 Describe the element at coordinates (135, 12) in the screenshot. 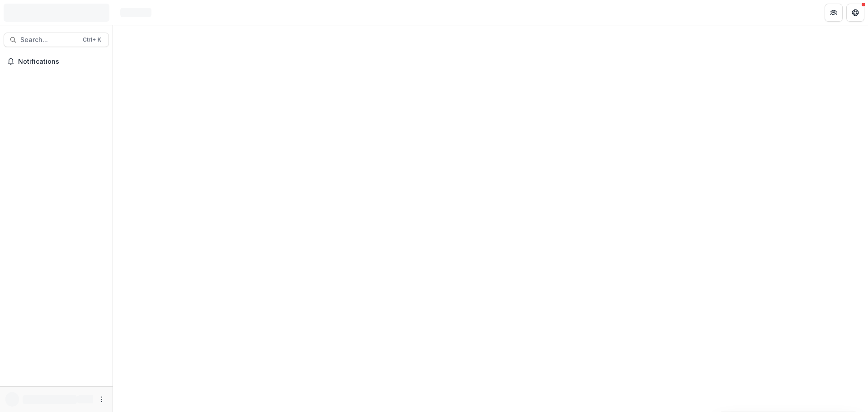

I see `nav: breadcrumb` at that location.